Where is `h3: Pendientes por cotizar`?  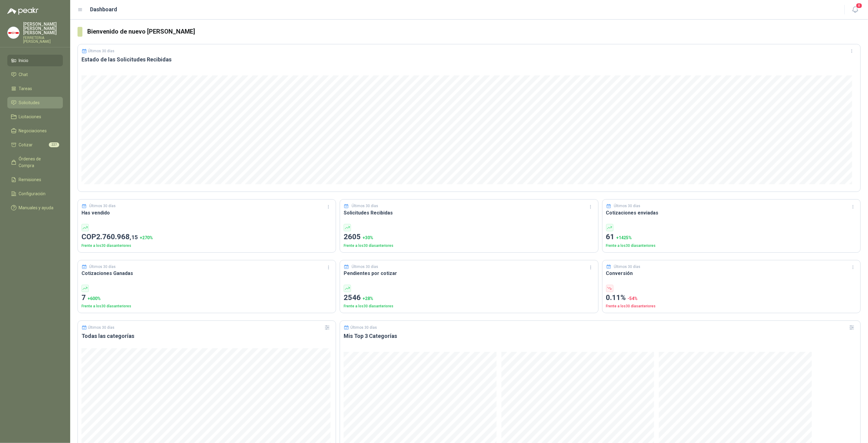 h3: Pendientes por cotizar is located at coordinates (469, 273).